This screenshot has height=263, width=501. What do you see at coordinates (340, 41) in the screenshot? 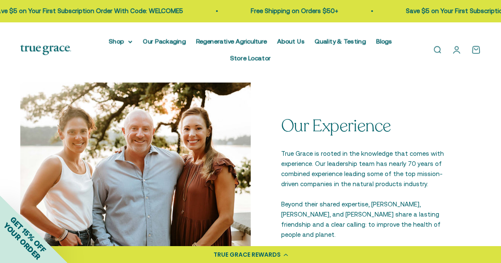
I see `a: Quality & Testing` at bounding box center [340, 41].